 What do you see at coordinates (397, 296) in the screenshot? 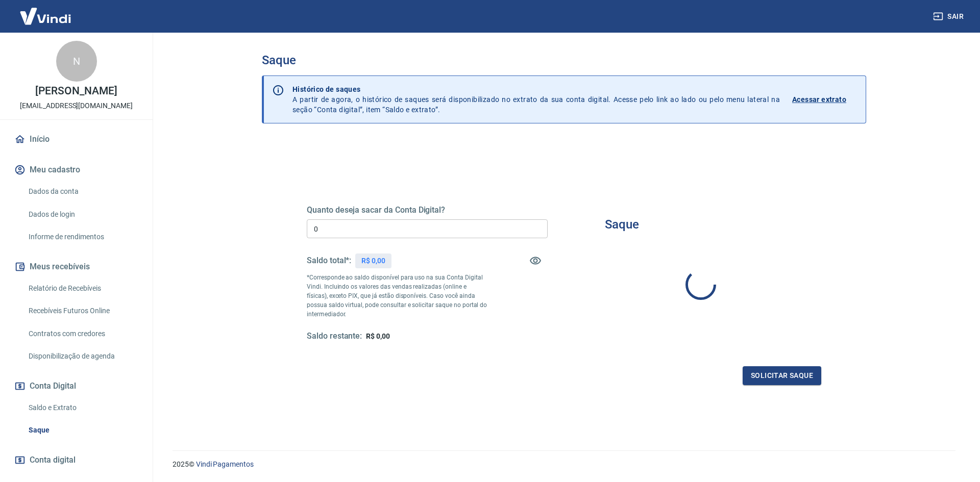
I see `p: *Corresponde ao saldo disponível para uso na sua Conta Digital Vindi. Incluindo os valores das ve...` at bounding box center [397, 296].